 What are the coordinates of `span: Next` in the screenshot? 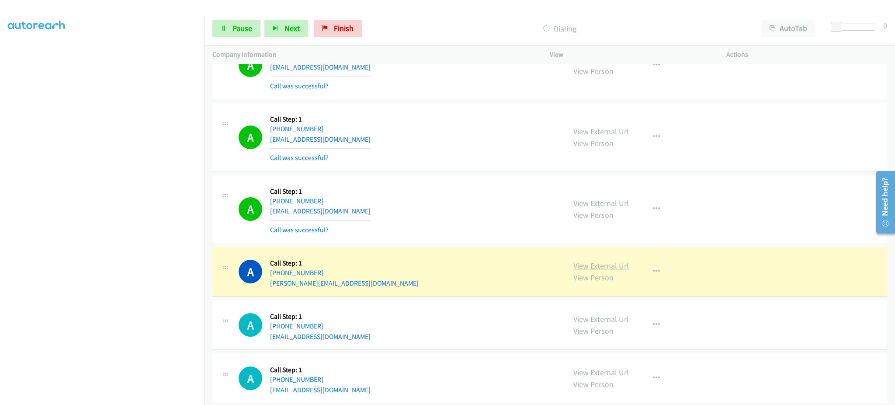 It's located at (292, 28).